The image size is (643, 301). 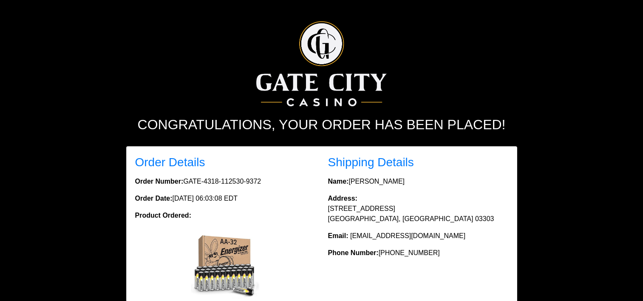 I want to click on h3: Order Details, so click(x=225, y=162).